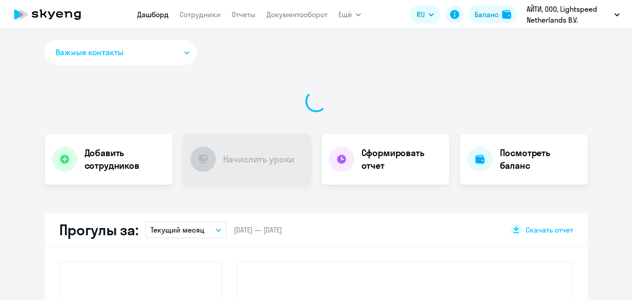 This screenshot has height=300, width=632. I want to click on p: Текущий месяц, so click(177, 230).